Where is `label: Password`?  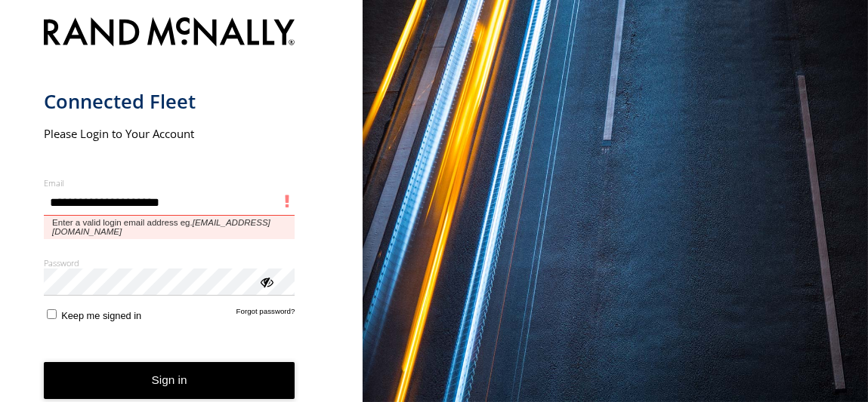
label: Password is located at coordinates (169, 263).